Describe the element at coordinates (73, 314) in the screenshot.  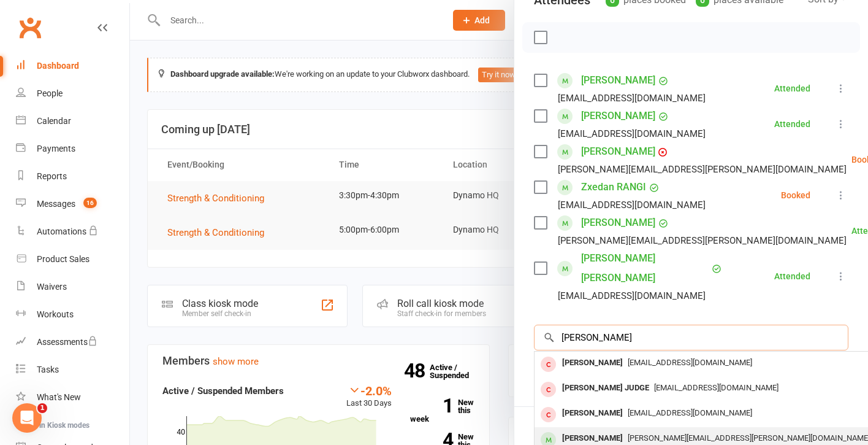
I see `a: Workouts` at that location.